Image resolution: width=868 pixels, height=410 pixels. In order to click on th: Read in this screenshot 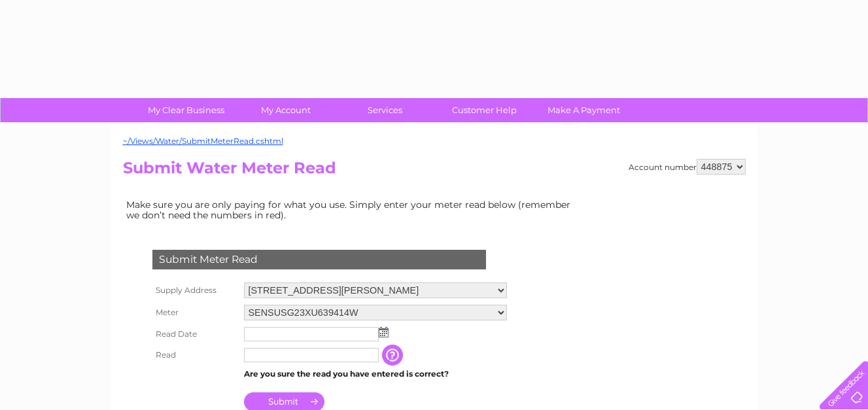, I will do `click(195, 355)`.